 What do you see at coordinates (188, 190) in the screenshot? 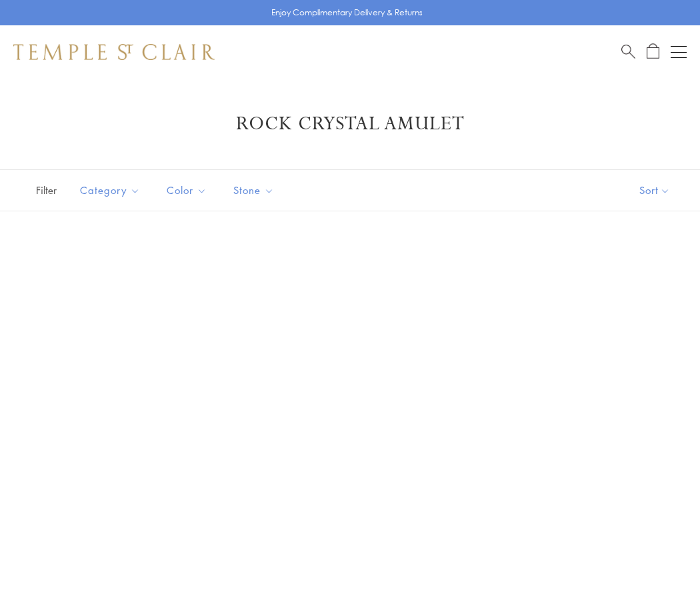
I see `span: Color` at bounding box center [188, 190].